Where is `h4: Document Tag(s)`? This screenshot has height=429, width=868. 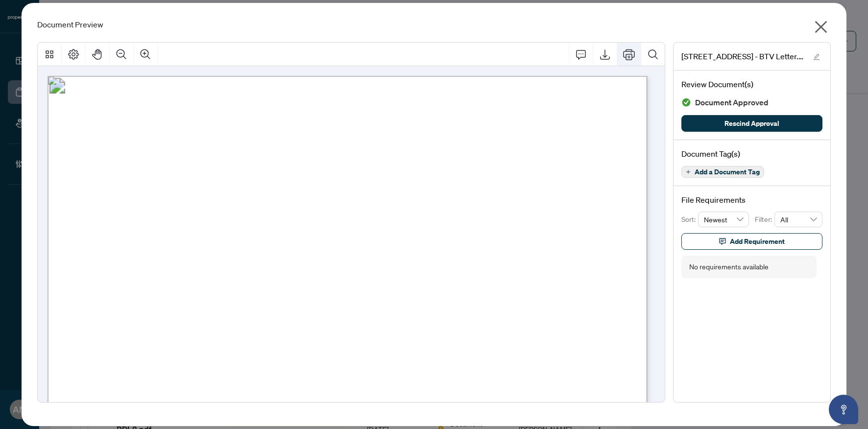
h4: Document Tag(s) is located at coordinates (752, 154).